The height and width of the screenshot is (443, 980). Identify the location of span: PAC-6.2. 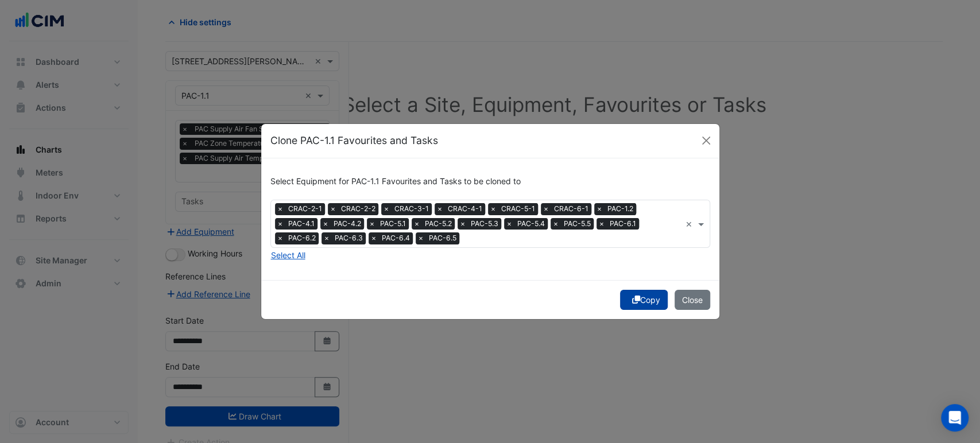
(302, 238).